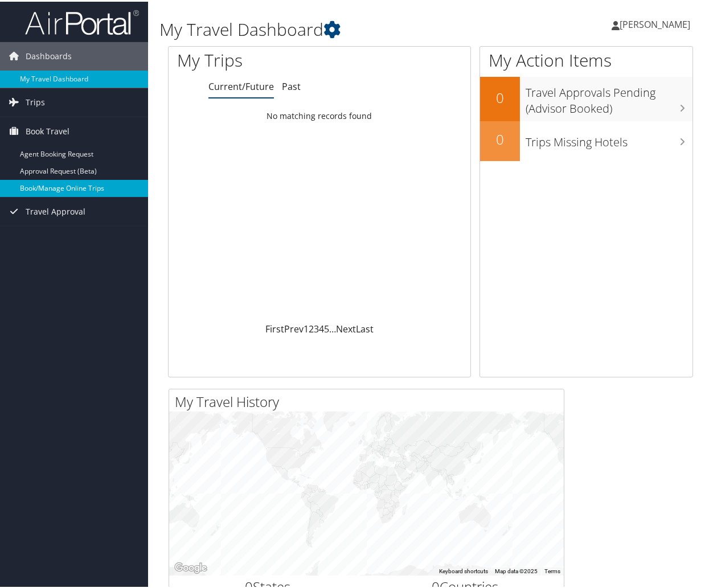  Describe the element at coordinates (274, 327) in the screenshot. I see `a: First` at that location.